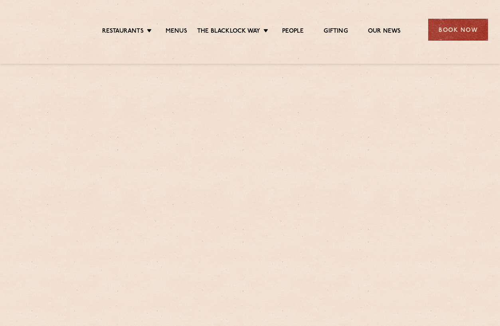 This screenshot has height=326, width=500. I want to click on div: Book Now, so click(458, 30).